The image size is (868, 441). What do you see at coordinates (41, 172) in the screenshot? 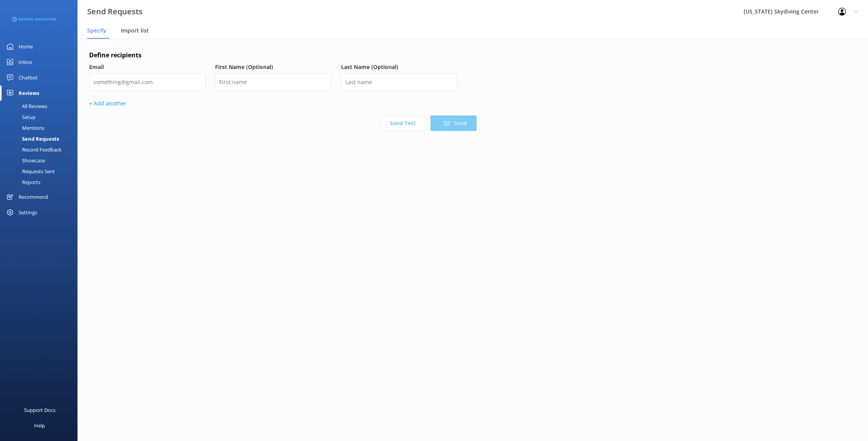
I see `a: Requests Sent` at bounding box center [41, 172].